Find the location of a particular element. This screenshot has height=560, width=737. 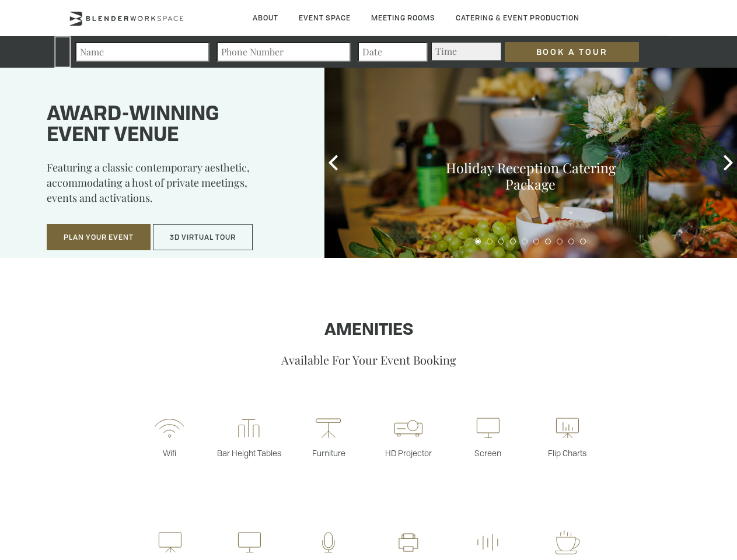

input: Name is located at coordinates (142, 52).